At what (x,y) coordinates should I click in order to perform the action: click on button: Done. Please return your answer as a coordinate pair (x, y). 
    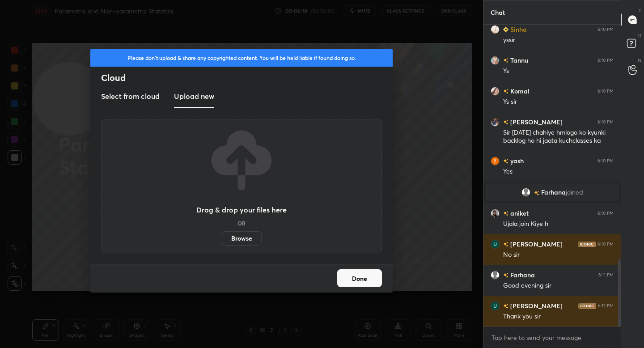
    Looking at the image, I should click on (359, 278).